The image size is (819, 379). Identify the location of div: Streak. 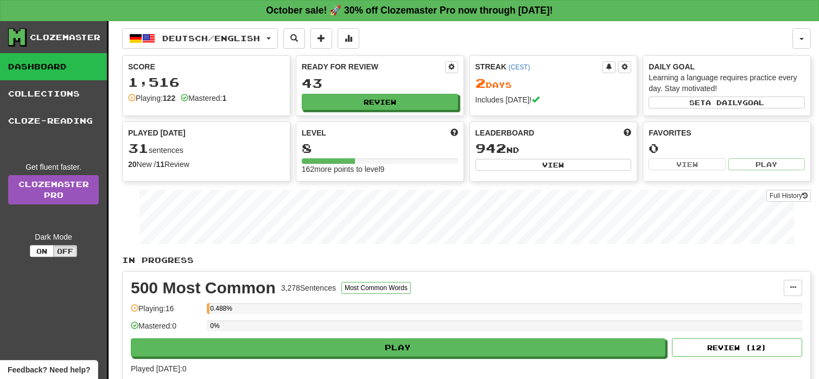
(539, 67).